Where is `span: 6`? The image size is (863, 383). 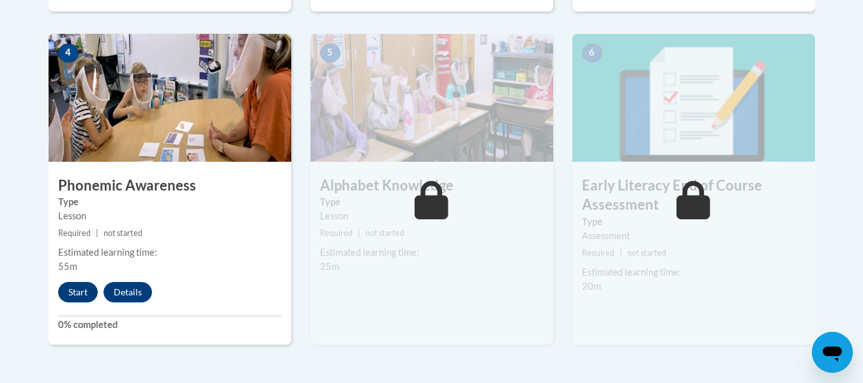
span: 6 is located at coordinates (592, 53).